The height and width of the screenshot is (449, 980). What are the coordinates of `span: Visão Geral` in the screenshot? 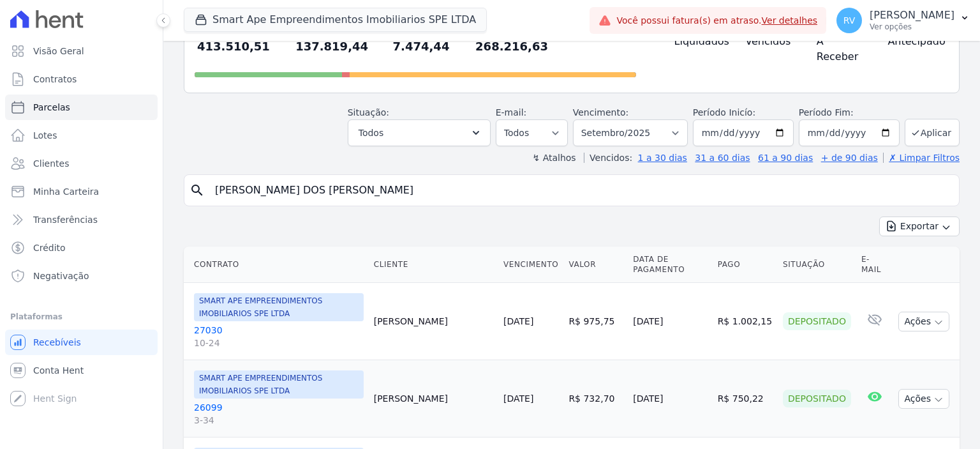 It's located at (59, 51).